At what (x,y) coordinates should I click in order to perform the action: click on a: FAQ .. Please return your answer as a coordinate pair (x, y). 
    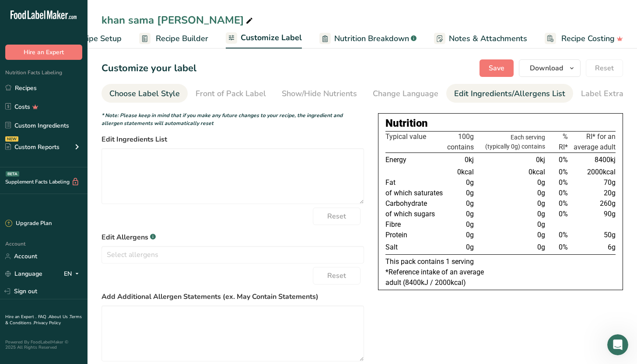
    Looking at the image, I should click on (43, 317).